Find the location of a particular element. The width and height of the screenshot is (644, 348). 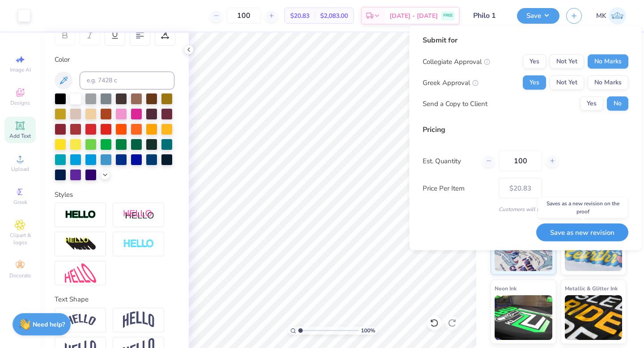

img: Shadow is located at coordinates (139, 215).